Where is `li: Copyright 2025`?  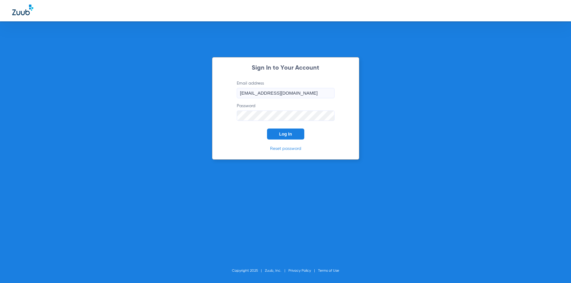
li: Copyright 2025 is located at coordinates (248, 271).